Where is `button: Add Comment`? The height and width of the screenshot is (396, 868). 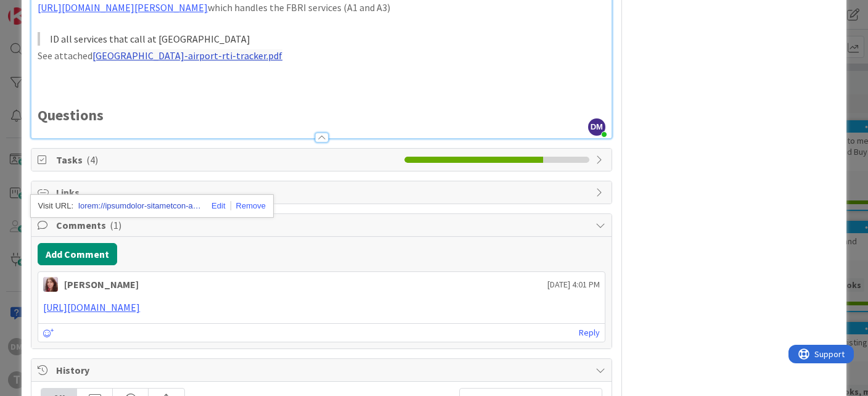 button: Add Comment is located at coordinates (77, 254).